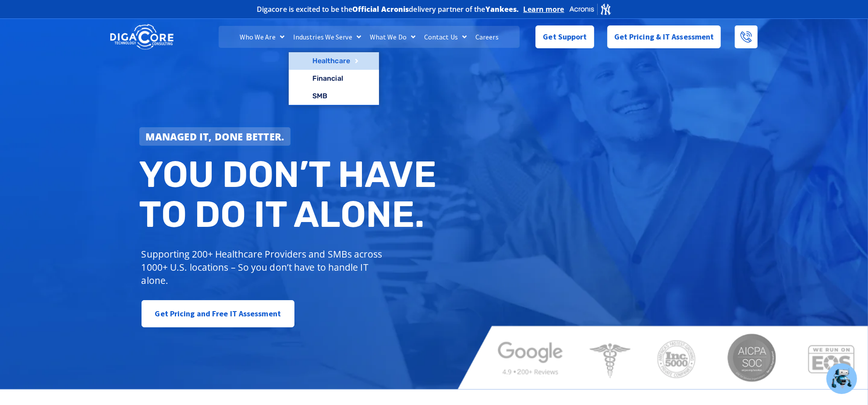  I want to click on a: Careers, so click(487, 37).